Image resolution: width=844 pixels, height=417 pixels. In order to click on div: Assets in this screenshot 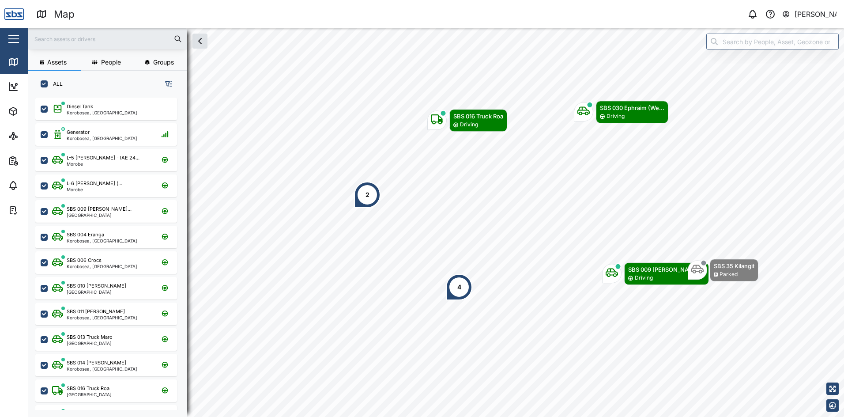, I will do `click(37, 111)`.